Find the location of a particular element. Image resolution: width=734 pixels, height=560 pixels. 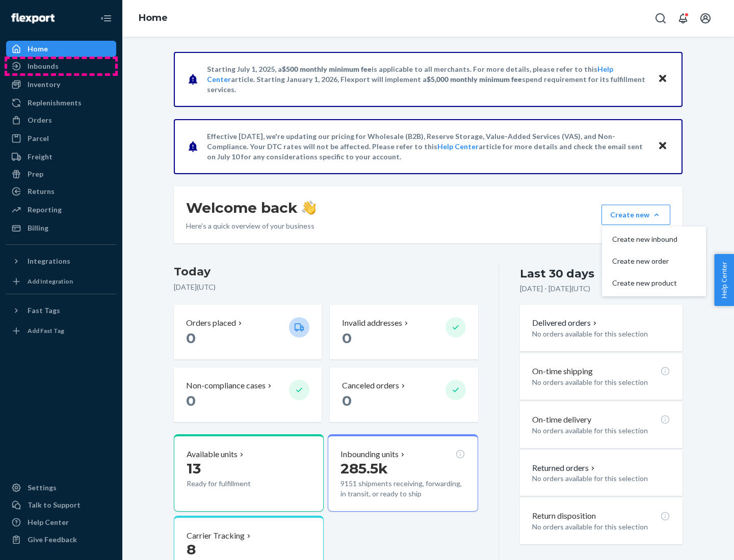

button: Open notifications is located at coordinates (683, 18).